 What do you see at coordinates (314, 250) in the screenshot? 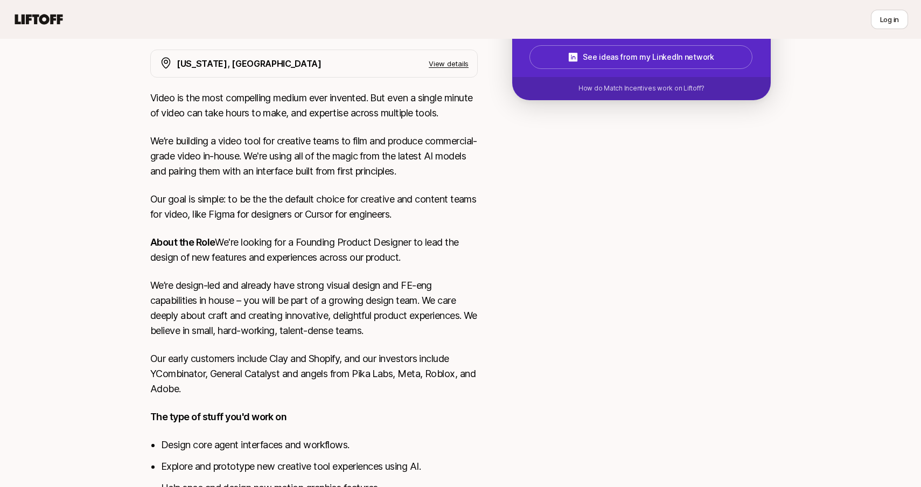
I see `p: We're looking for a Founding Product Designer to lead the design of new features and experiences ...` at bounding box center [314, 250].